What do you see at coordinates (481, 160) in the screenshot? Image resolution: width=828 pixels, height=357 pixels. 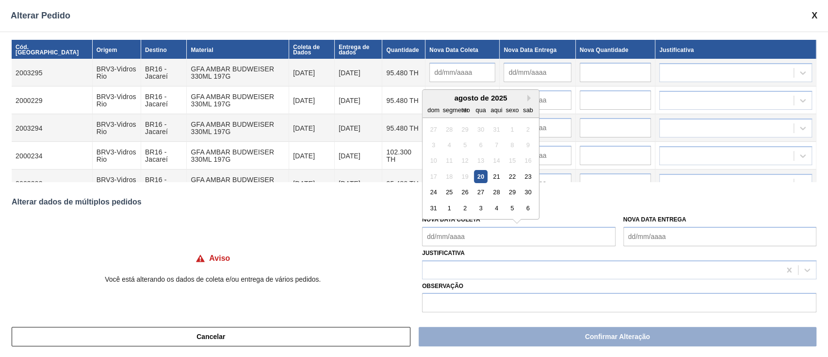 I see `font: 13` at bounding box center [481, 160].